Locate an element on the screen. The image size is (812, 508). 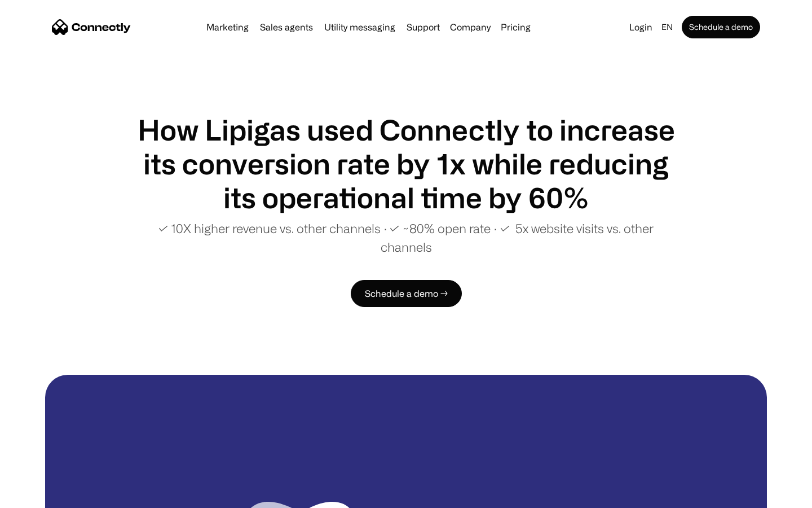
a: Support is located at coordinates (423, 27).